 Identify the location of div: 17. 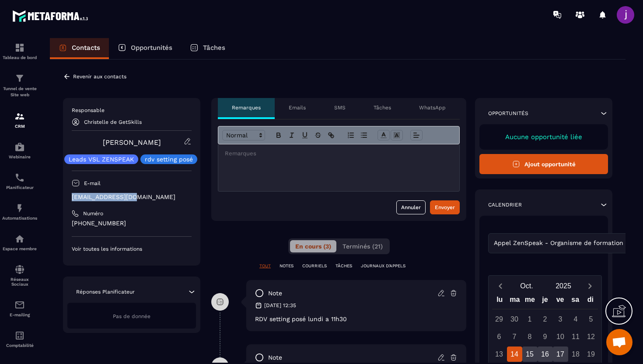
(560, 354).